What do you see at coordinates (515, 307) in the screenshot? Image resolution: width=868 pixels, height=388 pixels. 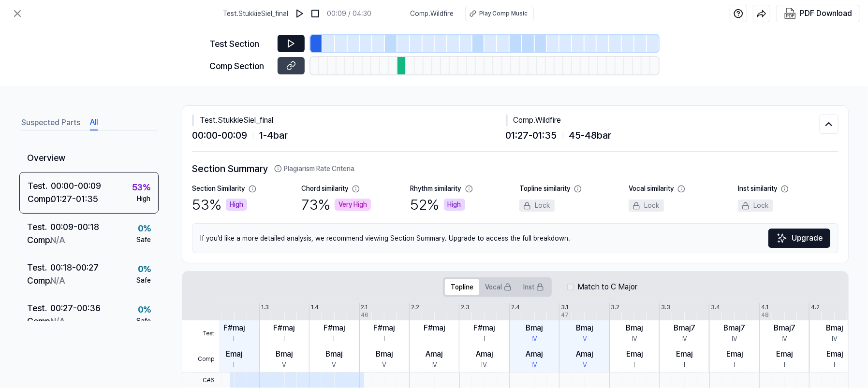 I see `div: 2.4` at bounding box center [515, 307].